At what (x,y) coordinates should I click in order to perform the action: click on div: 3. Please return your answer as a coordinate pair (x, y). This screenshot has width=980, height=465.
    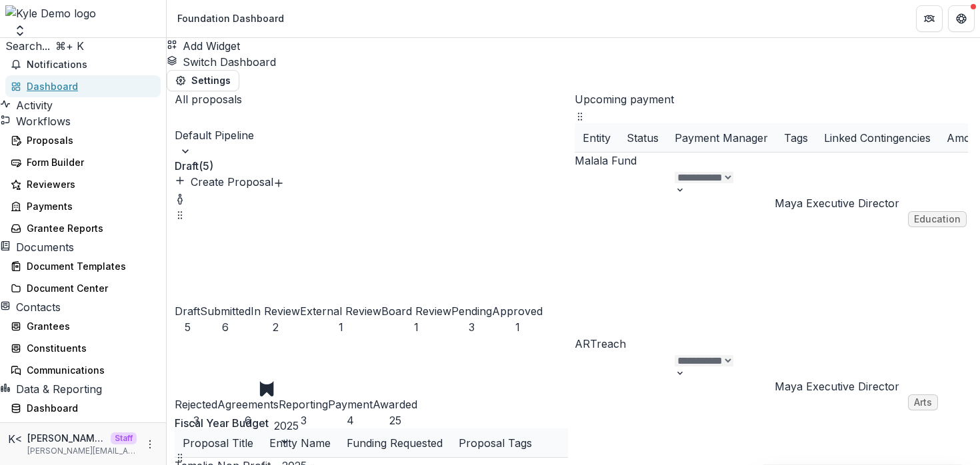
    Looking at the image, I should click on (471, 327).